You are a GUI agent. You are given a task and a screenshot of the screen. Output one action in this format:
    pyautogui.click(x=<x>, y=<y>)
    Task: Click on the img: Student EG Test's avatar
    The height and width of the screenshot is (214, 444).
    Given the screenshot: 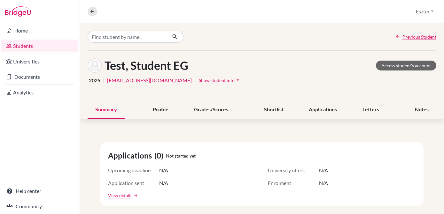 What is the action you would take?
    pyautogui.click(x=95, y=66)
    